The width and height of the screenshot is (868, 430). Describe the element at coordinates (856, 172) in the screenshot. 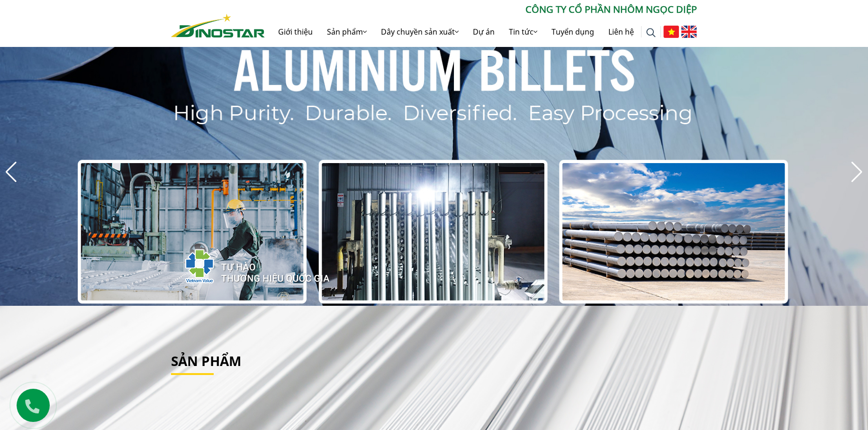

I see `div: Next slide` at that location.